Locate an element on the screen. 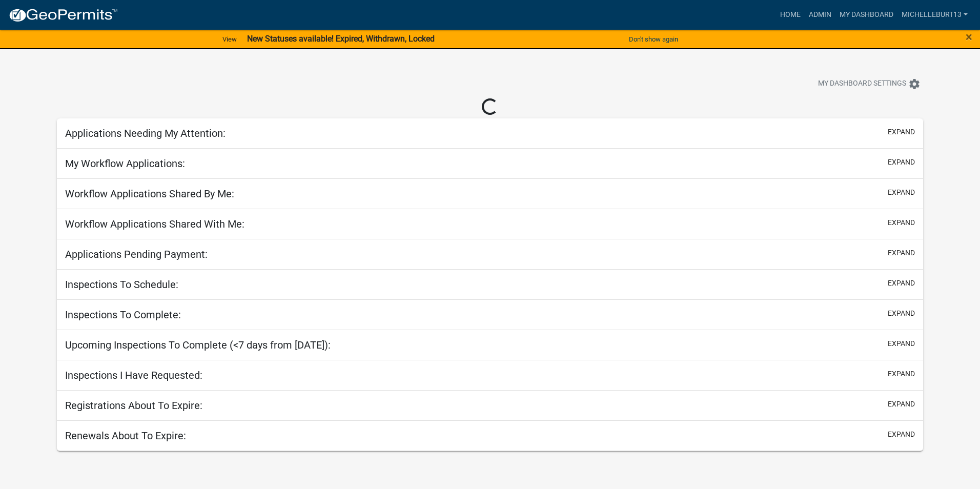 This screenshot has width=980, height=489. i: settings is located at coordinates (914, 84).